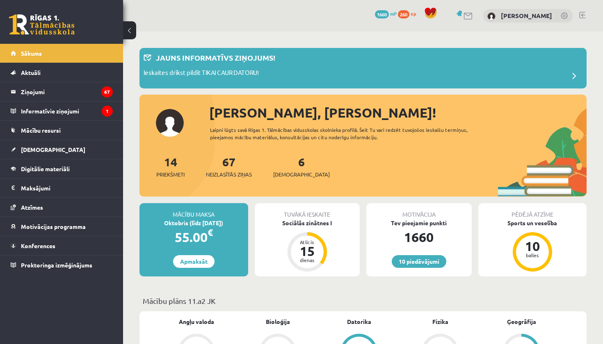 Image resolution: width=603 pixels, height=344 pixels. What do you see at coordinates (418, 211) in the screenshot?
I see `div: Motivācija` at bounding box center [418, 211].